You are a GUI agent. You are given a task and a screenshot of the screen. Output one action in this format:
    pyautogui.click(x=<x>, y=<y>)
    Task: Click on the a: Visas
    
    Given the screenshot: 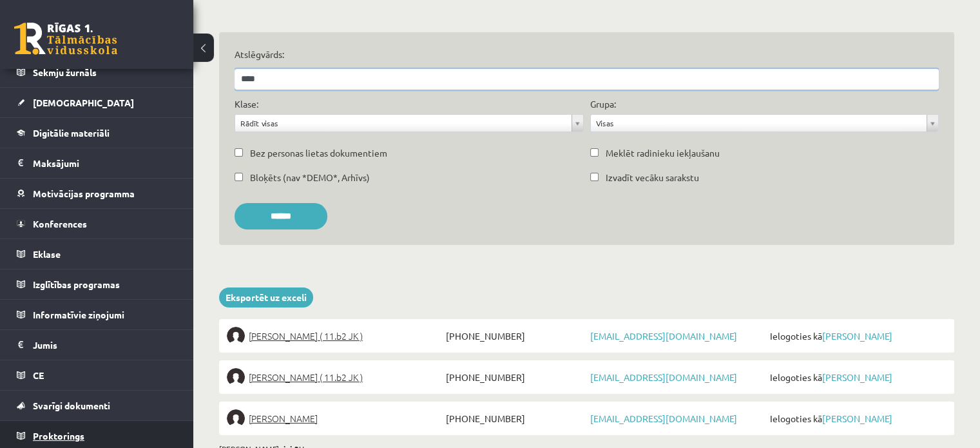 What is the action you would take?
    pyautogui.click(x=765, y=123)
    